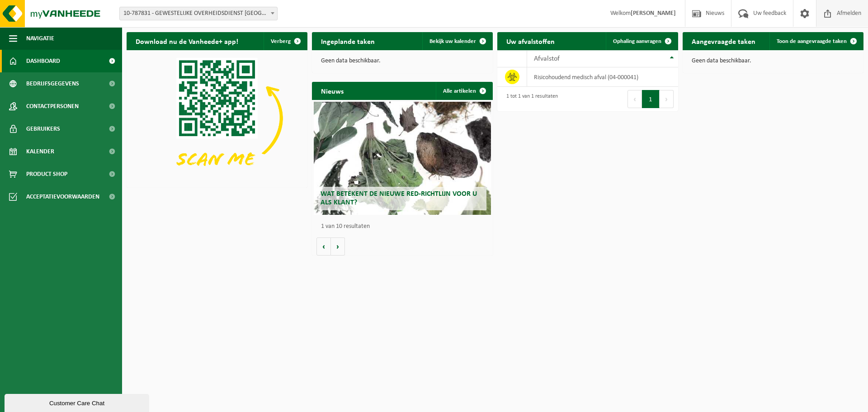  What do you see at coordinates (46, 174) in the screenshot?
I see `span: Product Shop` at bounding box center [46, 174].